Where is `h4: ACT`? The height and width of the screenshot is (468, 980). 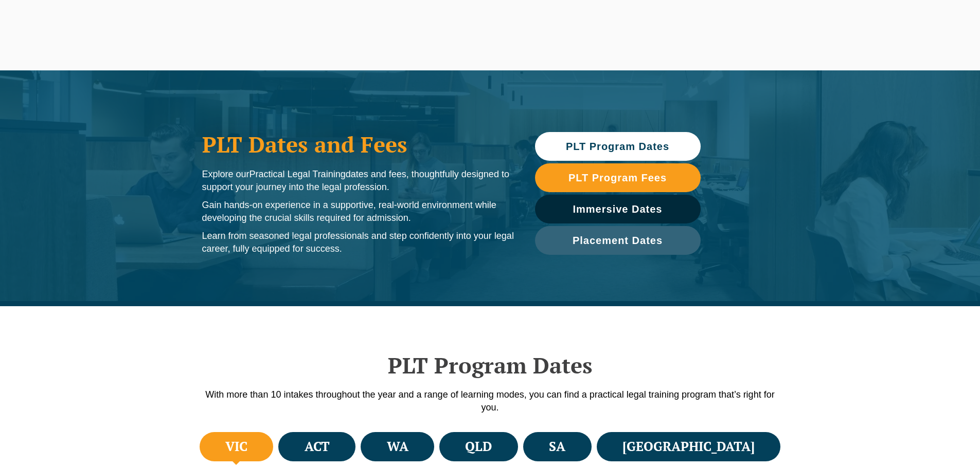
h4: ACT is located at coordinates (317, 447).